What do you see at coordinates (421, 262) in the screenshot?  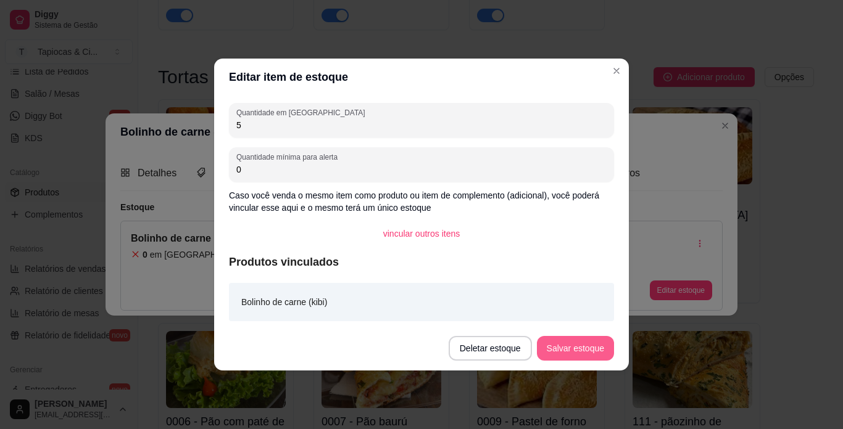 I see `article: Produtos vinculados` at bounding box center [421, 262].